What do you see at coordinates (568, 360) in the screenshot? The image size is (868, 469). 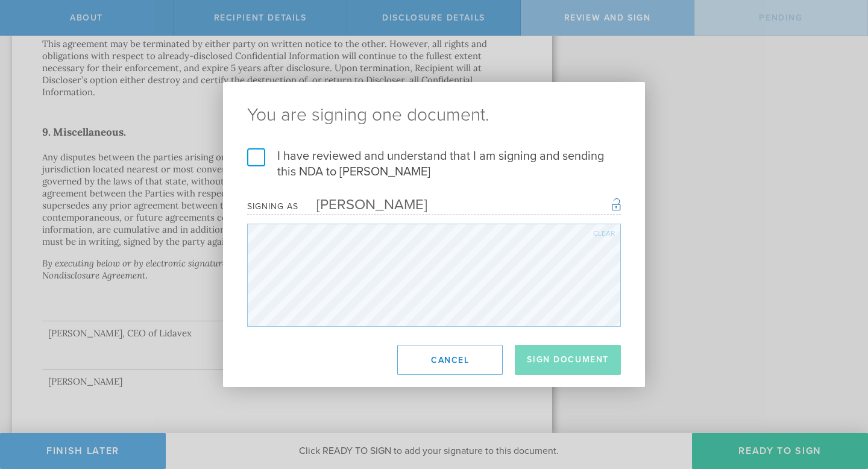 I see `button: Sign Document` at bounding box center [568, 360].